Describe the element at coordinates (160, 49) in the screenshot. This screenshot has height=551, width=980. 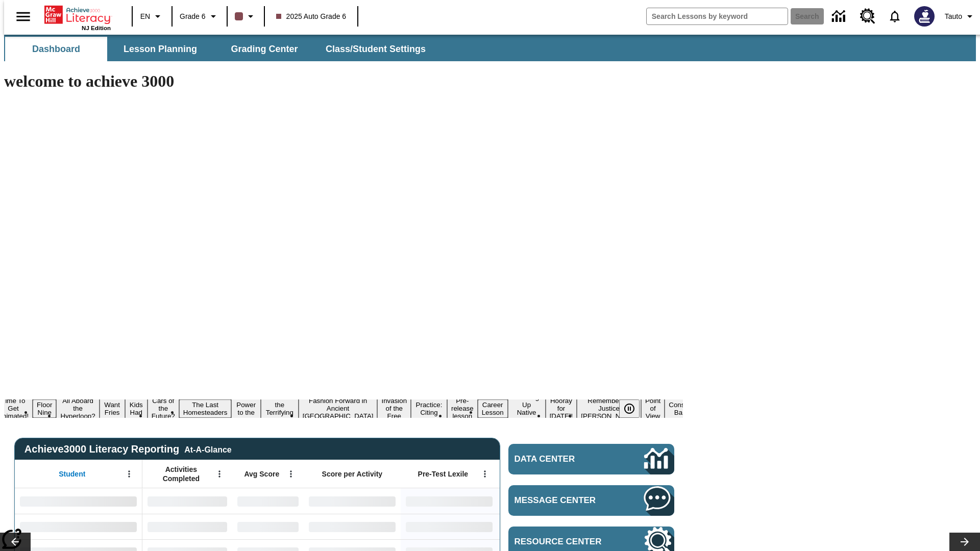
I see `span: Lesson Planning` at that location.